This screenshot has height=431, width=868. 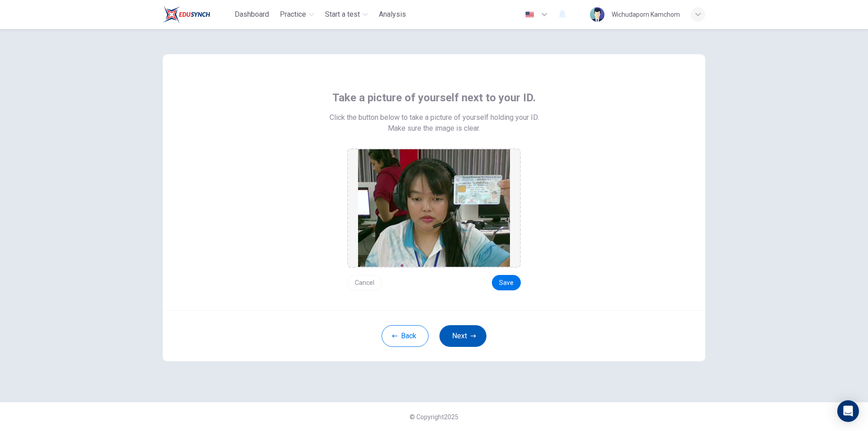 What do you see at coordinates (405, 336) in the screenshot?
I see `button: Back` at bounding box center [405, 336].